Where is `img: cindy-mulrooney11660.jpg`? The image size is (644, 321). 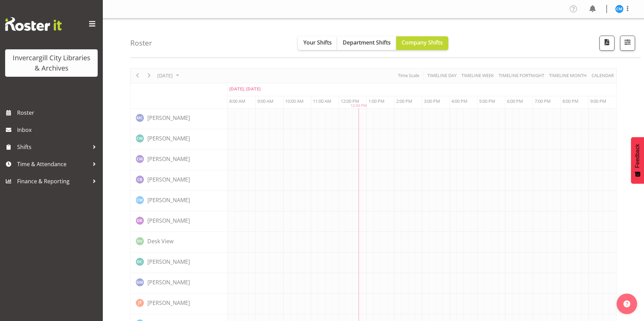
img: cindy-mulrooney11660.jpg is located at coordinates (619, 9).